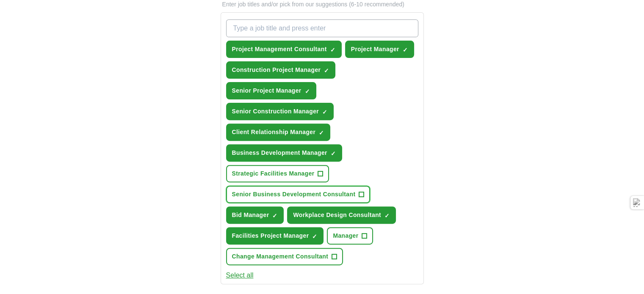 Image resolution: width=644 pixels, height=294 pixels. What do you see at coordinates (279, 153) in the screenshot?
I see `span: Business Development Manager` at bounding box center [279, 153].